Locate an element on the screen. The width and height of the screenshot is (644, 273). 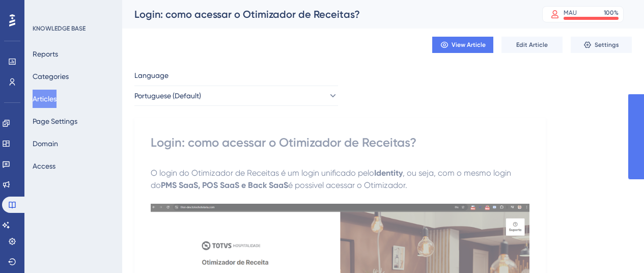
strong: Identity is located at coordinates (388, 173).